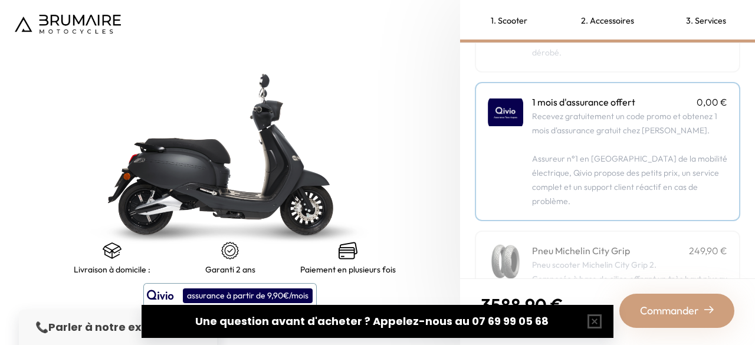 Image resolution: width=755 pixels, height=345 pixels. Describe the element at coordinates (248, 295) in the screenshot. I see `div: assurance à partir de 9,90€/mois` at that location.